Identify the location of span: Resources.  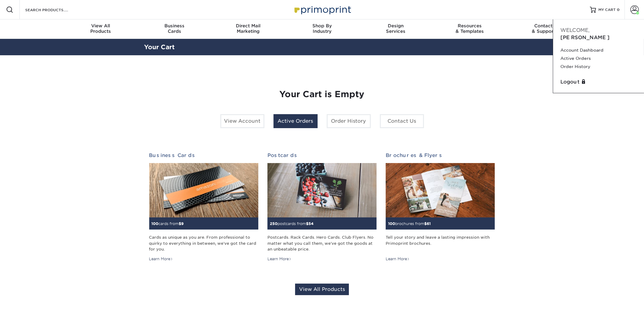
(469, 26).